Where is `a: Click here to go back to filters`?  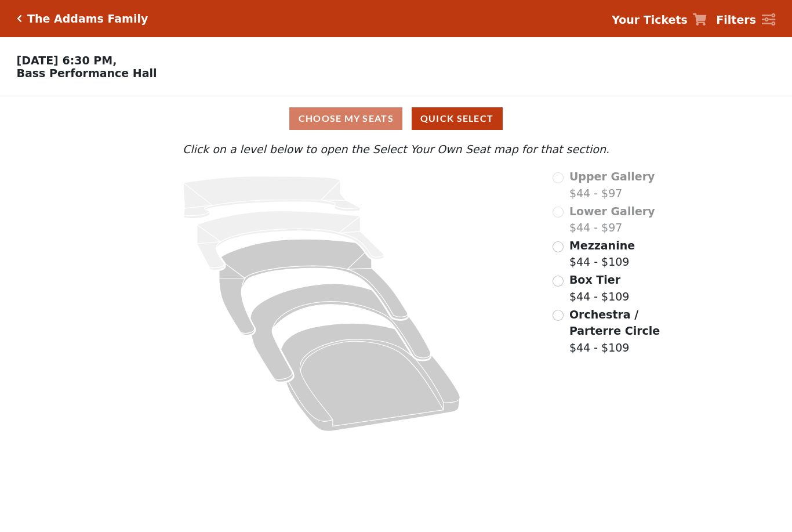 a: Click here to go back to filters is located at coordinates (19, 19).